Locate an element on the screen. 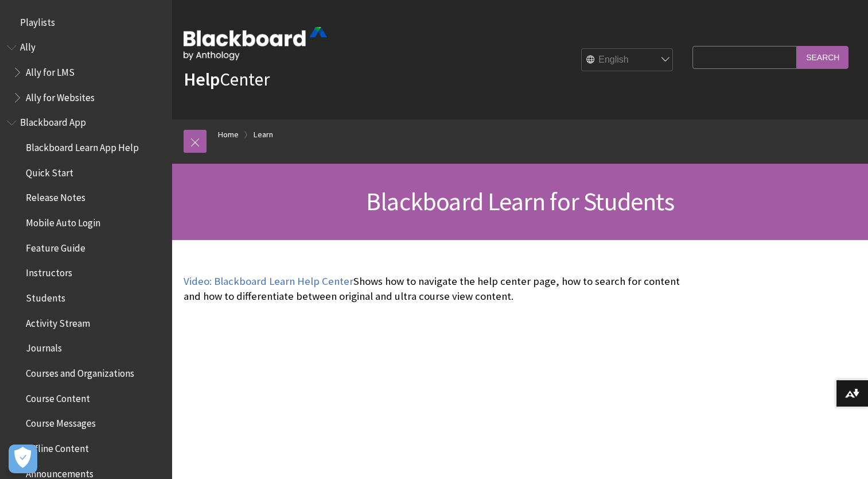  span: Journals is located at coordinates (44, 346).